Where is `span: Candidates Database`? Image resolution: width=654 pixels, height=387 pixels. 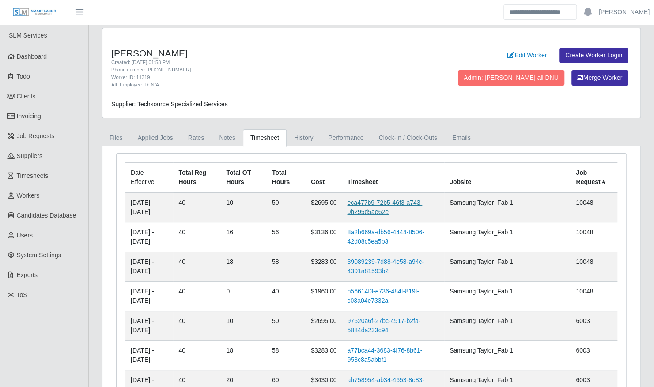 span: Candidates Database is located at coordinates (46, 216).